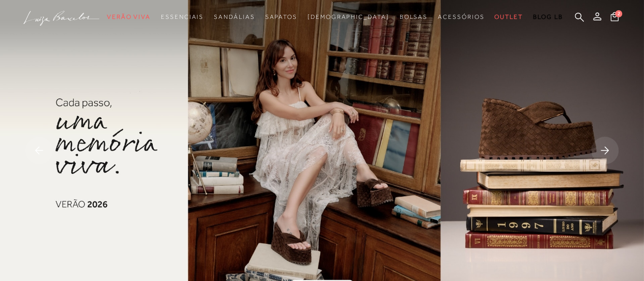 The width and height of the screenshot is (644, 281). I want to click on span: Acessórios, so click(461, 17).